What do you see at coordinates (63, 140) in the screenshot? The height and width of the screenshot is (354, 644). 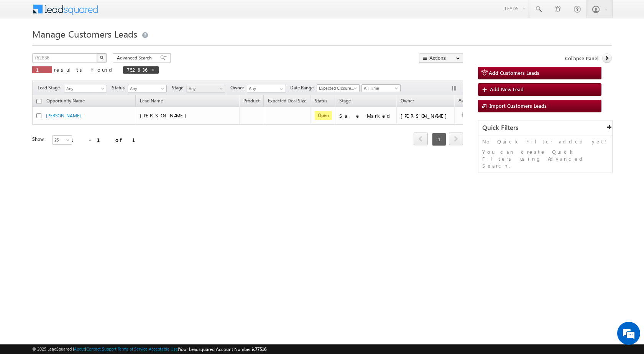 I see `span: 25` at bounding box center [63, 140].